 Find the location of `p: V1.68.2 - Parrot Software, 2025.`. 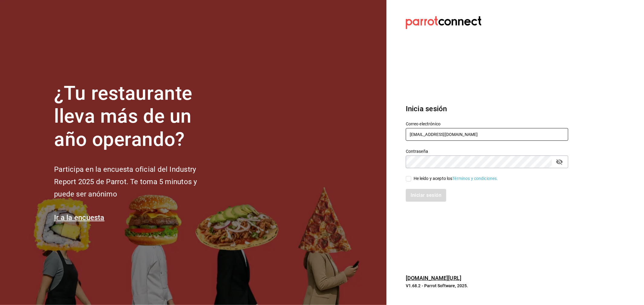

p: V1.68.2 - Parrot Software, 2025. is located at coordinates (487, 286).